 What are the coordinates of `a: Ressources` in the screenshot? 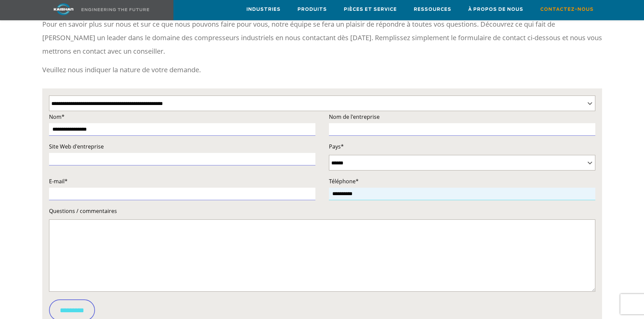 It's located at (432, 9).